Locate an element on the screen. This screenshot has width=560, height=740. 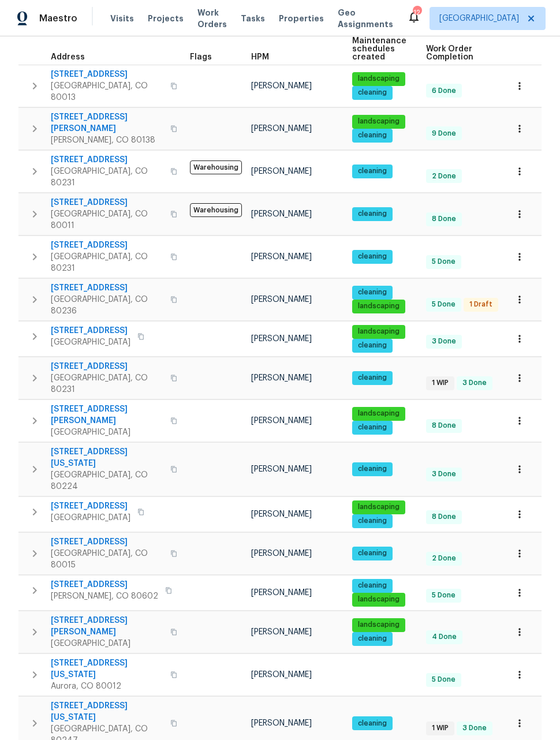
span: Tasks is located at coordinates (253, 19).